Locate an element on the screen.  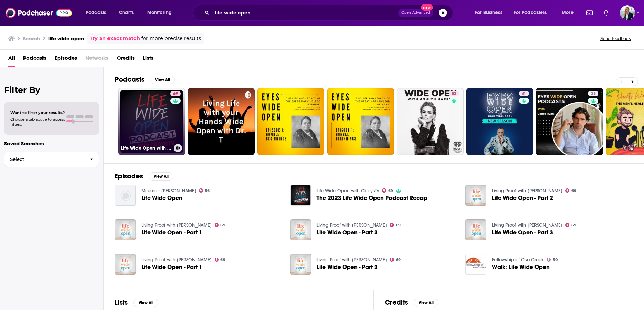
a: Episodes is located at coordinates (66, 59).